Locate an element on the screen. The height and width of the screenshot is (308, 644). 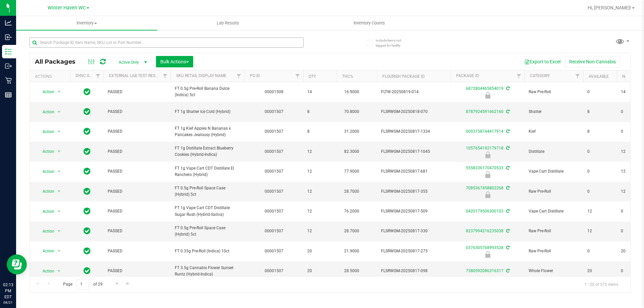
a: Available is located at coordinates (599, 76).